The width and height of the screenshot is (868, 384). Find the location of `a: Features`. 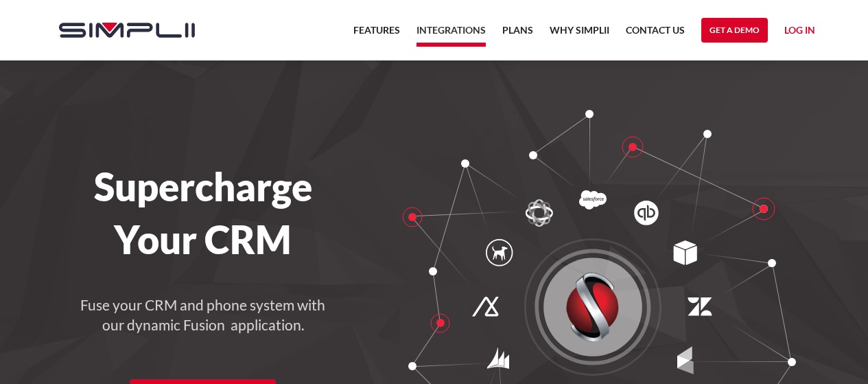

a: Features is located at coordinates (377, 34).